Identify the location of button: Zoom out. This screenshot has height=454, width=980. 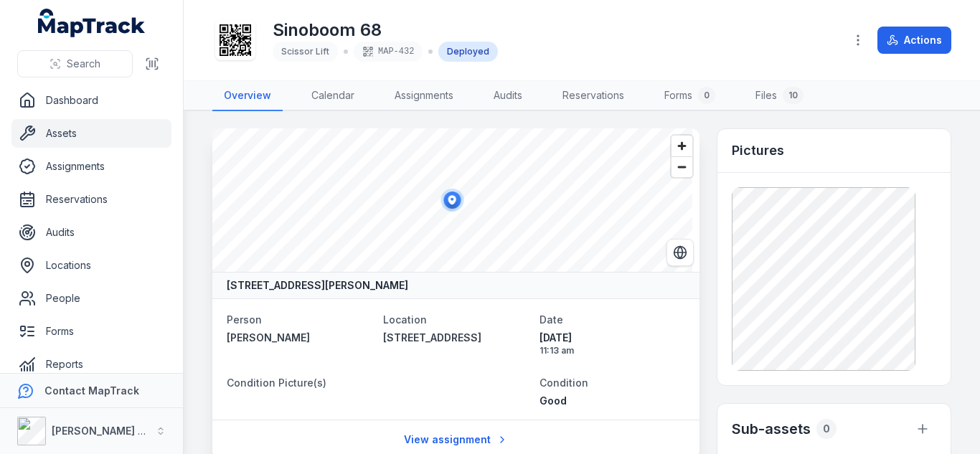
(682, 166).